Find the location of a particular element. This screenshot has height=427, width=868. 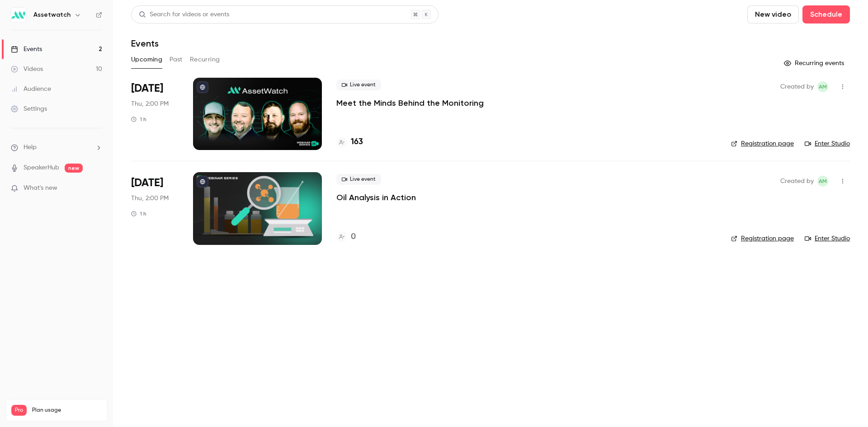

span: new is located at coordinates (74, 168).